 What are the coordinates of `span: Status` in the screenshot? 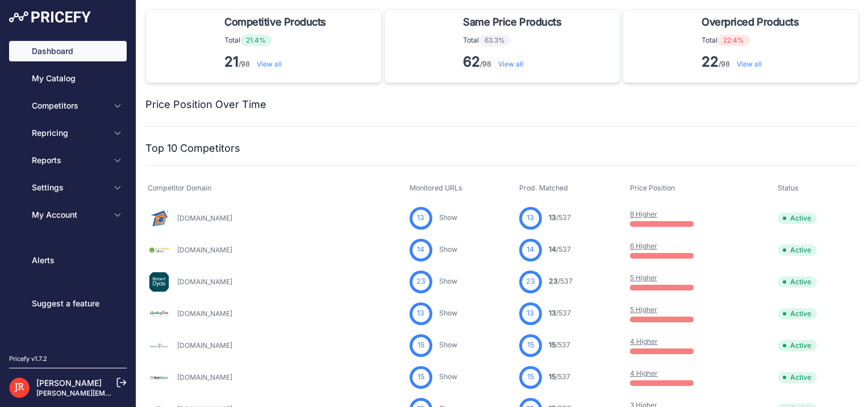 It's located at (788, 187).